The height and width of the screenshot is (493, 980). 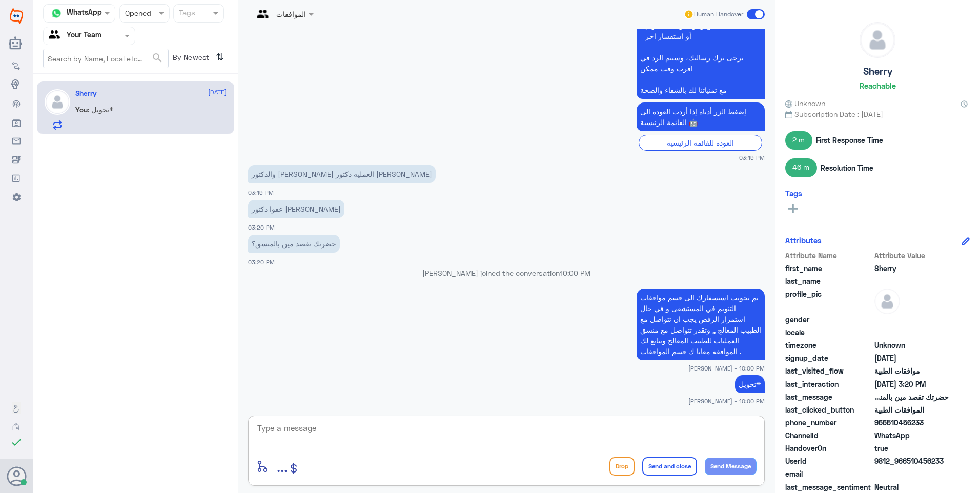 I want to click on span: By Newest, so click(x=190, y=59).